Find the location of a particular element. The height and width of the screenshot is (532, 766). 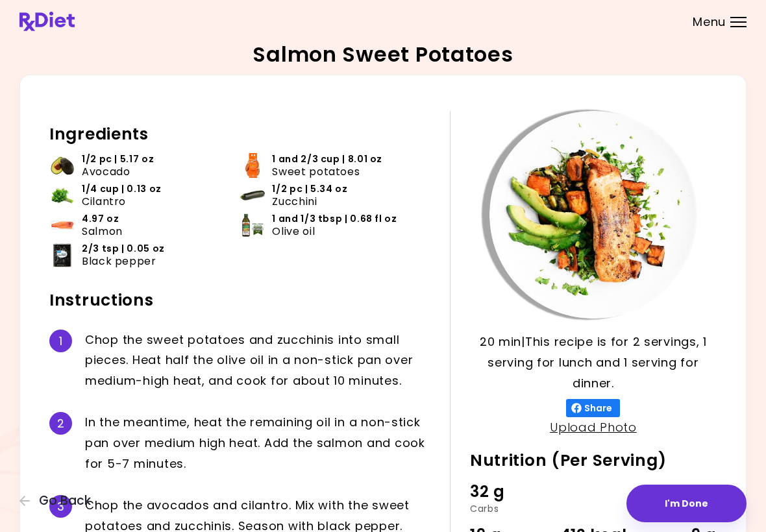

p: 20 min | This recipe is for 2 servings, 1 serving for lunch and 1 serving for dinner. is located at coordinates (593, 362).